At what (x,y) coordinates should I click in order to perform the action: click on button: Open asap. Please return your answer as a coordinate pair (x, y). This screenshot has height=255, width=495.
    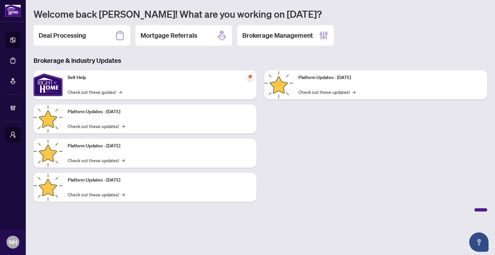
    Looking at the image, I should click on (479, 242).